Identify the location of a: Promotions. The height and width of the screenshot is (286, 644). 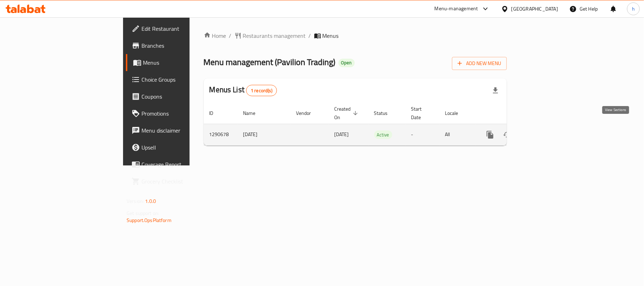
(178, 113).